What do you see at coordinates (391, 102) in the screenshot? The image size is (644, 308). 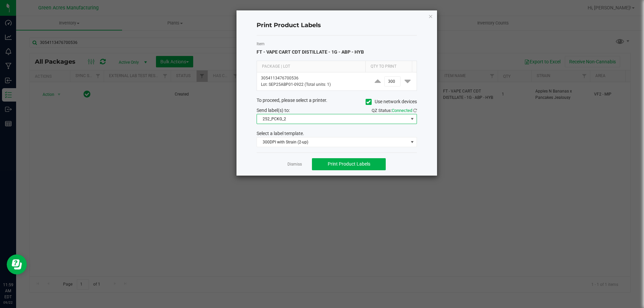 I see `label: Use network devices` at bounding box center [391, 102].